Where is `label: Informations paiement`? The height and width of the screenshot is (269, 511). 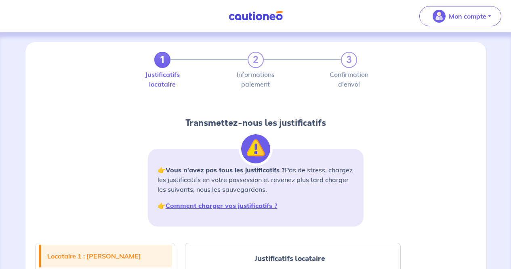 label: Informations paiement is located at coordinates (256, 79).